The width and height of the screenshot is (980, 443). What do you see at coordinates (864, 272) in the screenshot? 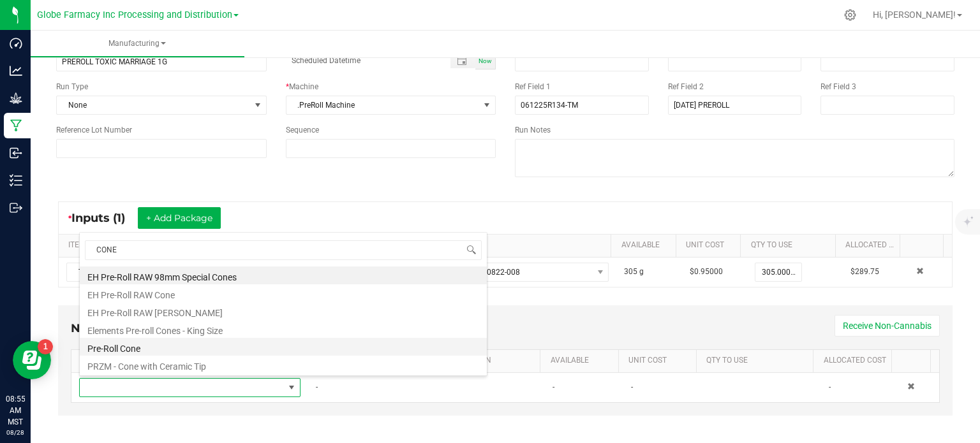
I see `span: $289.75` at bounding box center [864, 272].